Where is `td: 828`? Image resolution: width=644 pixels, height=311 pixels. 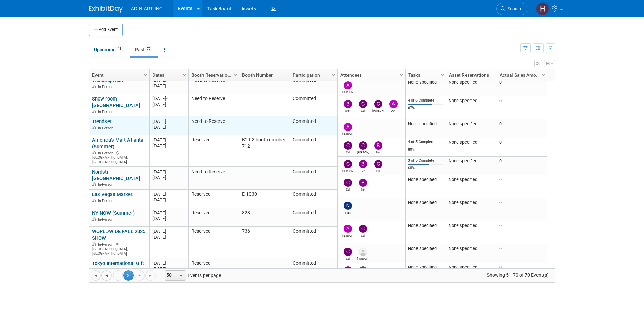 td: 828 is located at coordinates (264, 217).